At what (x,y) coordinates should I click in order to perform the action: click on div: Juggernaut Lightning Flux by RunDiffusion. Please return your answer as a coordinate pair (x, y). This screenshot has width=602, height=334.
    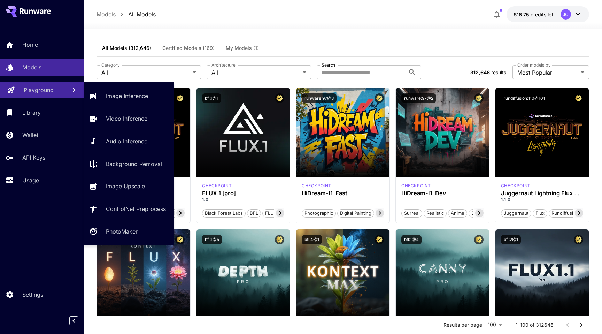
    Looking at the image, I should click on (542, 193).